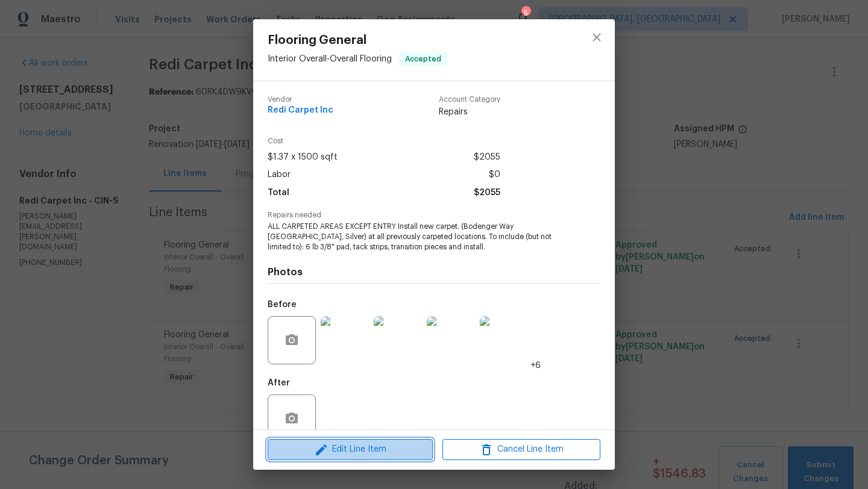 The image size is (868, 489). What do you see at coordinates (301, 100) in the screenshot?
I see `span: Vendor` at bounding box center [301, 100].